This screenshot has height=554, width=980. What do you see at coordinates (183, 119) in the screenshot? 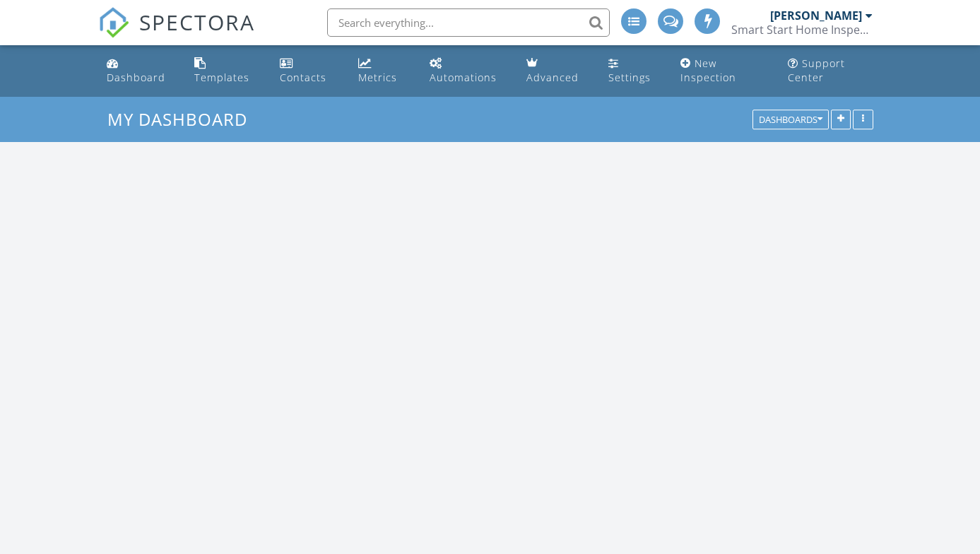
I see `a: My Dashboard` at bounding box center [183, 119].